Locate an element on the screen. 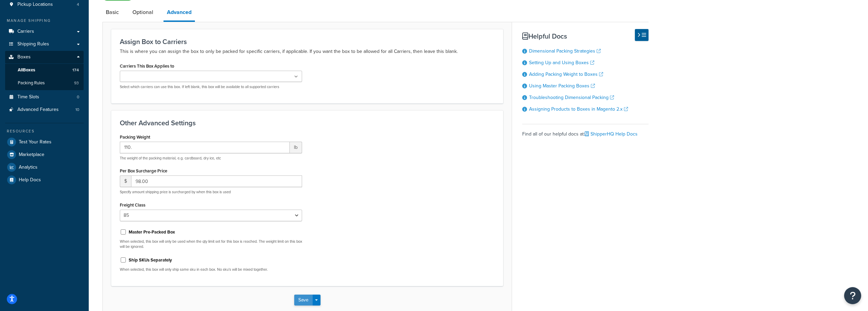 The image size is (868, 311). a: Marketplace is located at coordinates (45, 155).